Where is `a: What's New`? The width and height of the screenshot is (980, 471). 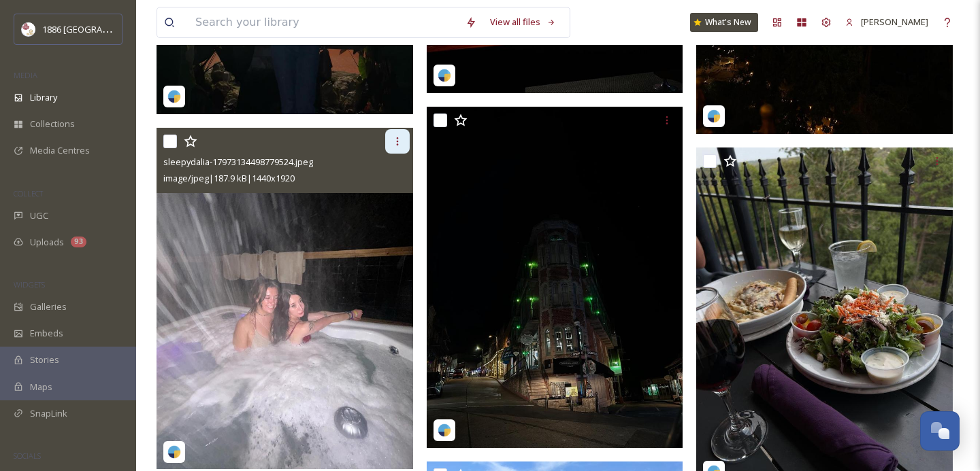
a: What's New is located at coordinates (724, 22).